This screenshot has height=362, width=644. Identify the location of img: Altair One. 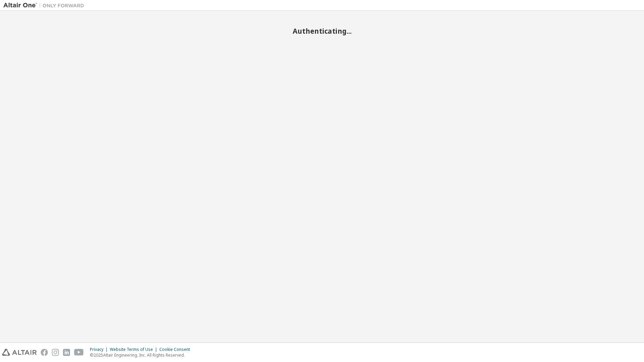
(46, 6).